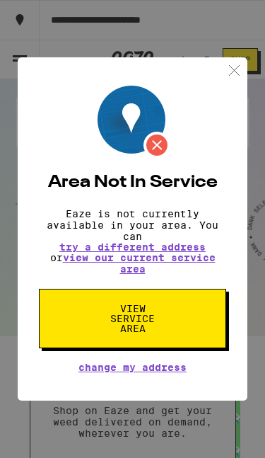  I want to click on img: Location, so click(134, 122).